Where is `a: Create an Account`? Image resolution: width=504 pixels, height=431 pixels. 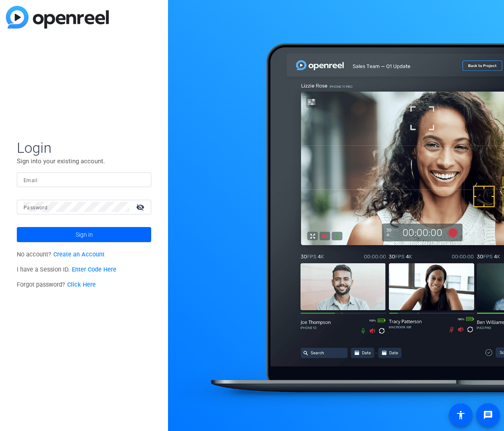 a: Create an Account is located at coordinates (79, 254).